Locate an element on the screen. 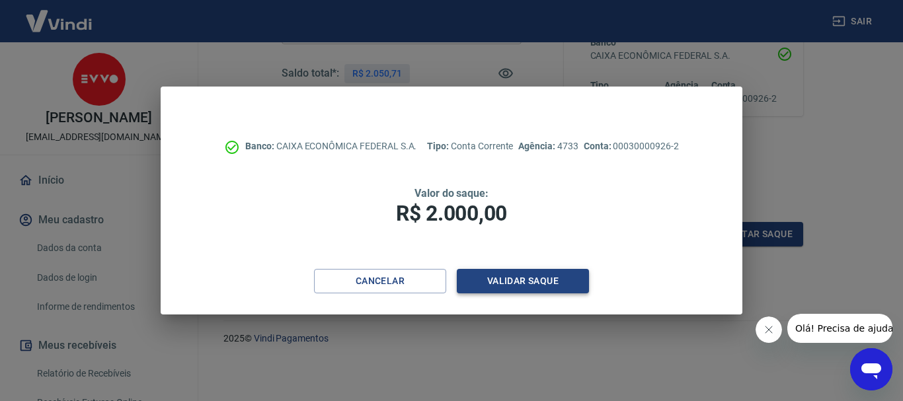 This screenshot has width=903, height=401. button: Validar saque is located at coordinates (523, 281).